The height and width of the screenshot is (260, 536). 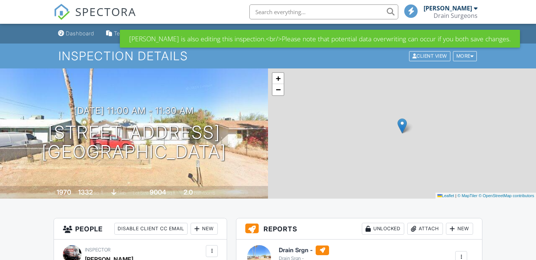 What do you see at coordinates (278, 90) in the screenshot?
I see `a: Zoom out` at bounding box center [278, 90].